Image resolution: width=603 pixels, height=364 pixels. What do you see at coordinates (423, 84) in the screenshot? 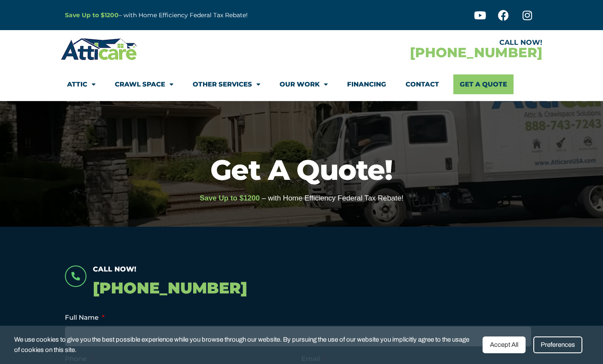
I see `a: Contact` at bounding box center [423, 84].